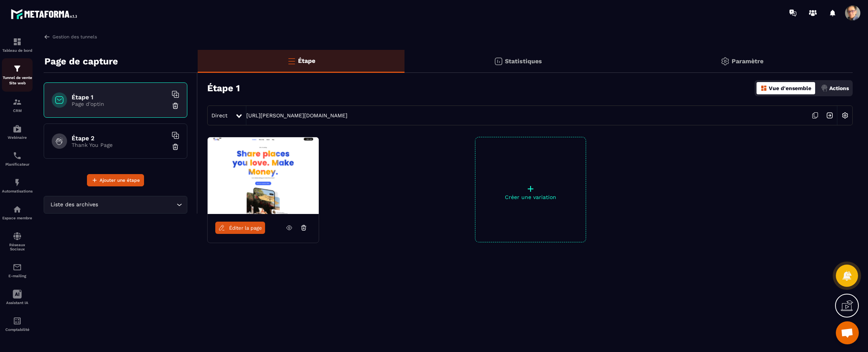 Image resolution: width=868 pixels, height=352 pixels. What do you see at coordinates (17, 212) in the screenshot?
I see `a: automationsautomationsEspace membre` at bounding box center [17, 212].